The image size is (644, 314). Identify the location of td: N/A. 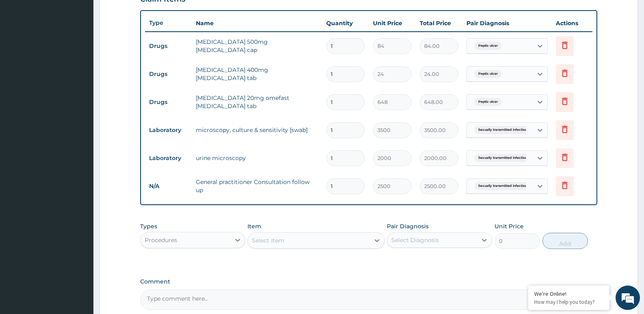
(168, 186).